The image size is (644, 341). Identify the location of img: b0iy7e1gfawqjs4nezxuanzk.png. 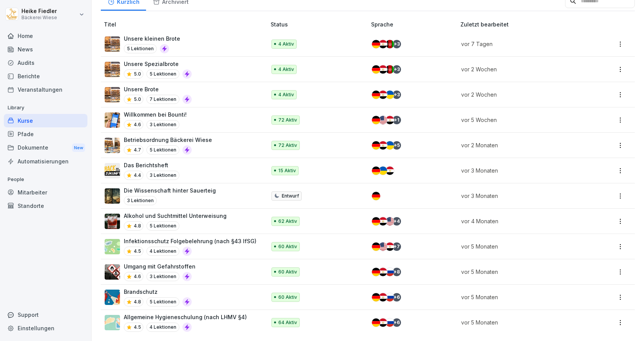
(113, 298).